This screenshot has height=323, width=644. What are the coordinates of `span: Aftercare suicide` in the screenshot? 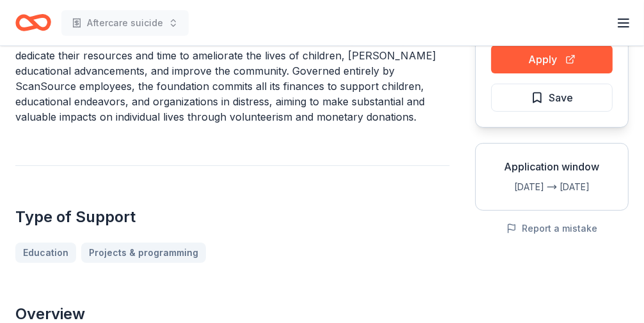 It's located at (125, 23).